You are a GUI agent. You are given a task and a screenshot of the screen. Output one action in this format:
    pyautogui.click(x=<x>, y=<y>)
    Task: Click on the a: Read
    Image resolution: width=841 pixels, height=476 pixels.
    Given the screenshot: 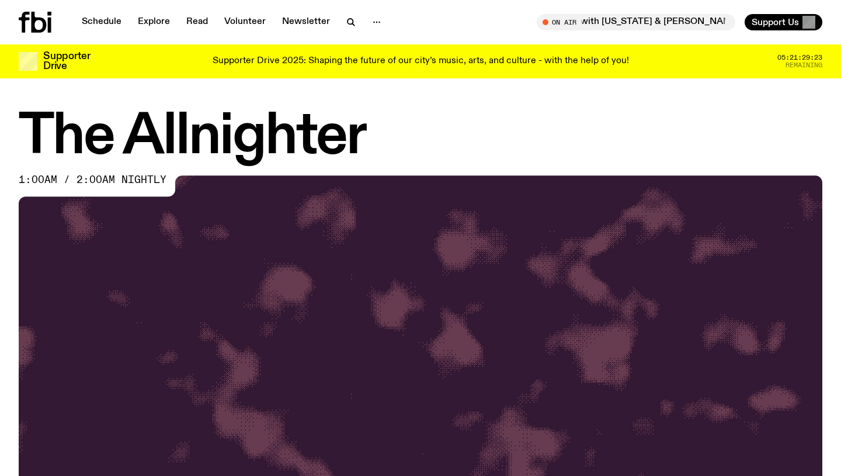 What is the action you would take?
    pyautogui.click(x=197, y=22)
    